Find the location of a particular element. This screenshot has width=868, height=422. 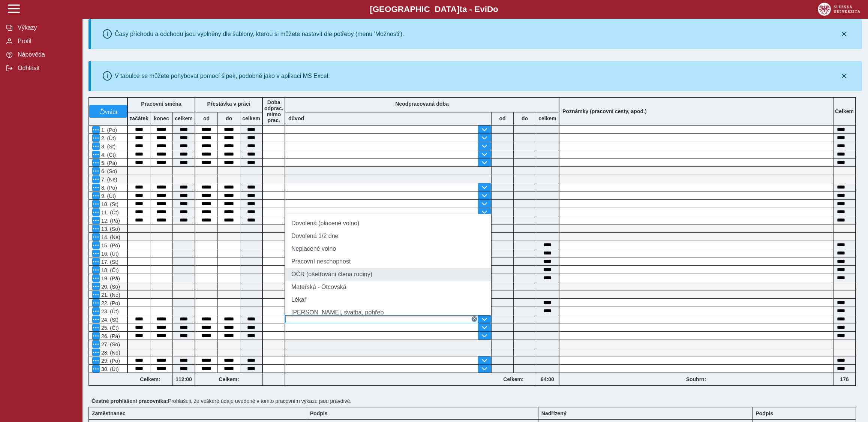

b: Celkem is located at coordinates (844, 111).